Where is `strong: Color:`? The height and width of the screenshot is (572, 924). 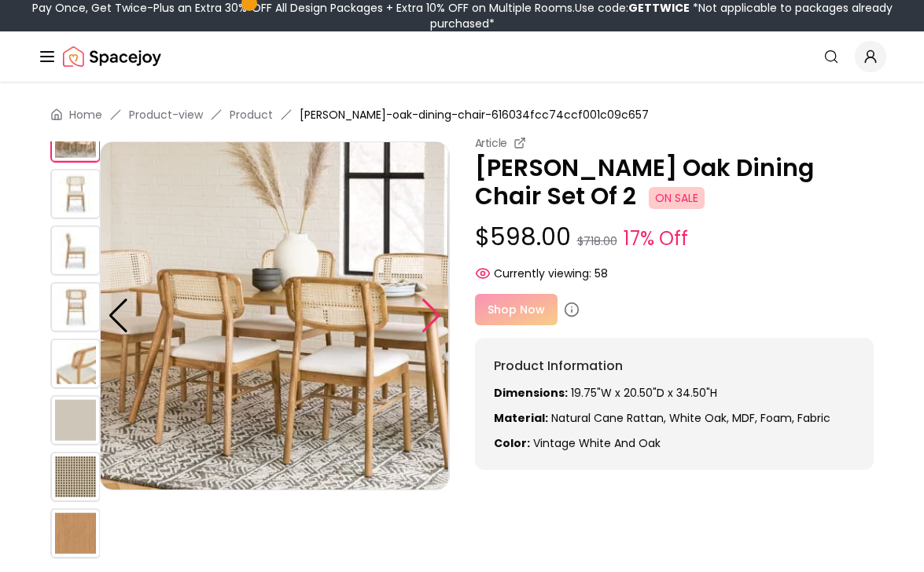
strong: Color: is located at coordinates (512, 444).